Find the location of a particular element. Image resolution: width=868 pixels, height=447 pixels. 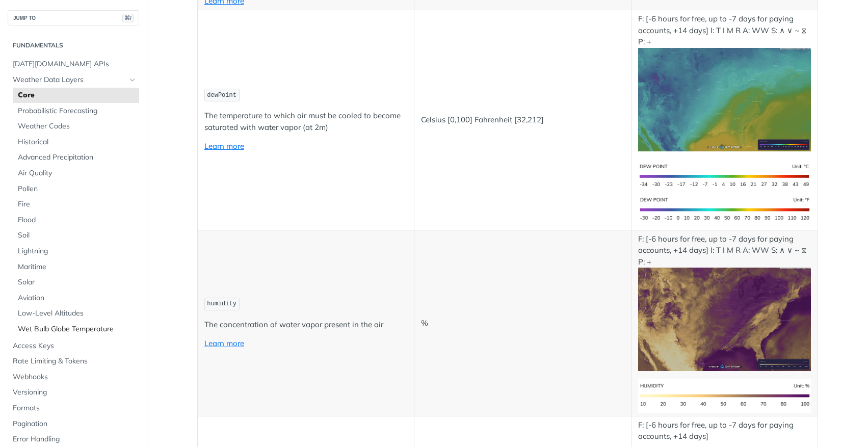

span: Access Keys is located at coordinates (74, 346).